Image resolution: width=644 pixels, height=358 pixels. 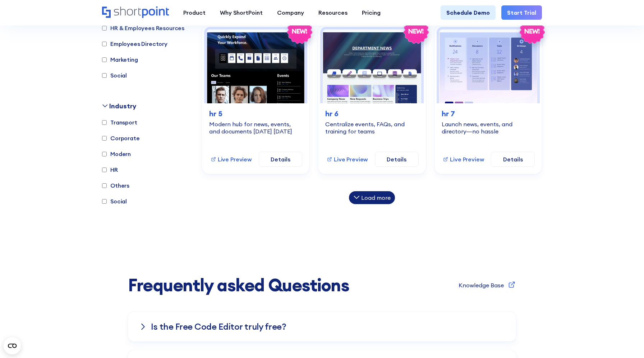 I want to click on a: Company, so click(x=290, y=13).